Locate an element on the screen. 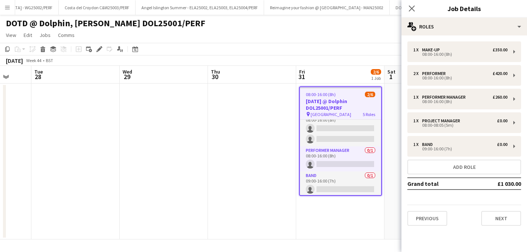 The image size is (527, 252). td: Grand total is located at coordinates (441, 183).